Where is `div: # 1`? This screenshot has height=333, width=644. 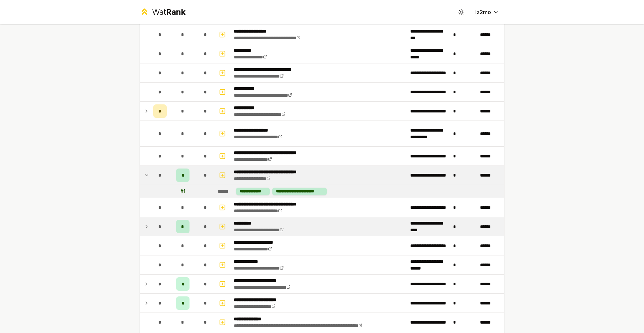 div: # 1 is located at coordinates (183, 191).